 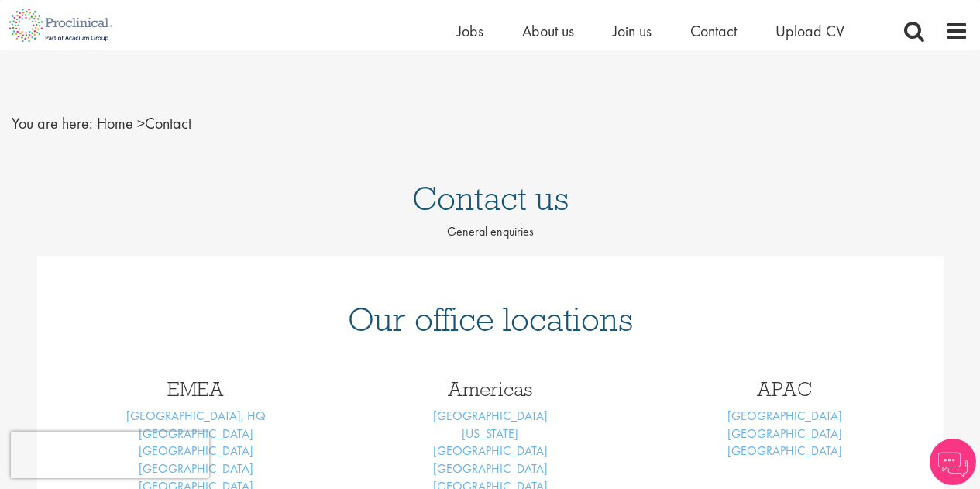 What do you see at coordinates (548, 31) in the screenshot?
I see `a: About us` at bounding box center [548, 31].